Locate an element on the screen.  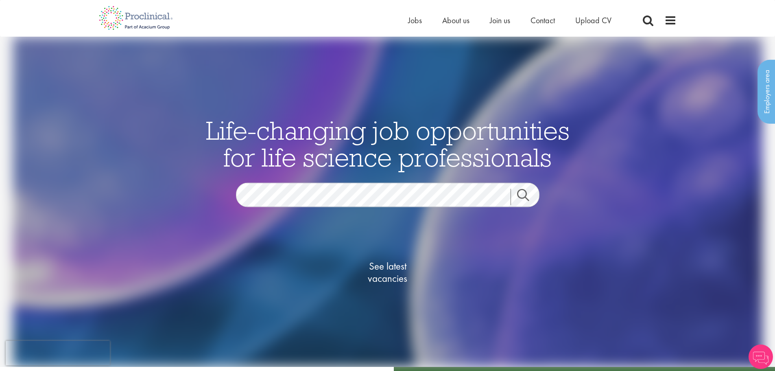
span: Upload CV is located at coordinates (593, 20).